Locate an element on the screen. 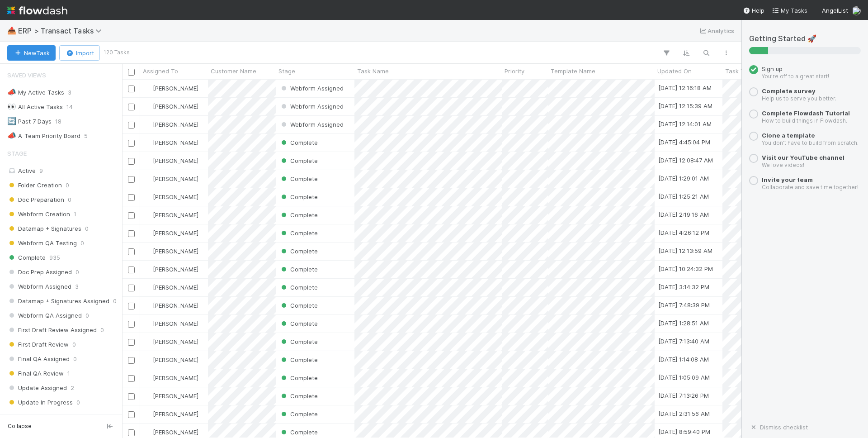 The height and width of the screenshot is (438, 868). span: First Draft Review Assigned is located at coordinates (52, 330).